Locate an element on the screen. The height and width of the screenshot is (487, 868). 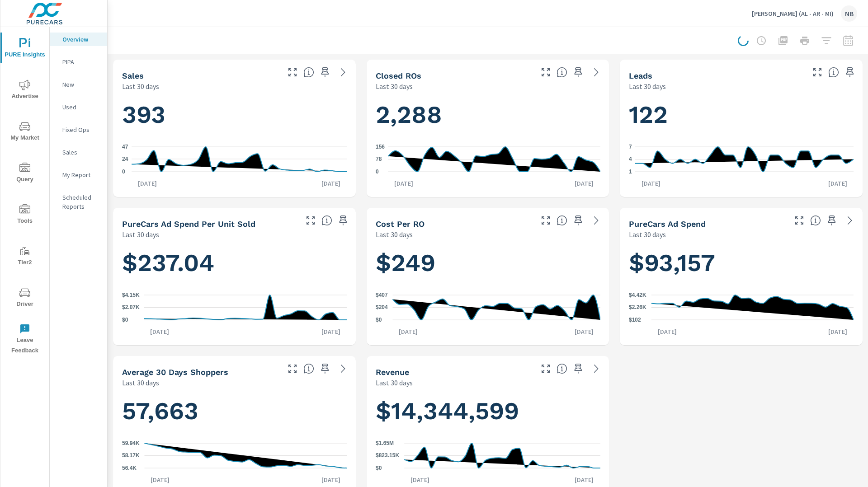
div: Overview is located at coordinates (78, 39).